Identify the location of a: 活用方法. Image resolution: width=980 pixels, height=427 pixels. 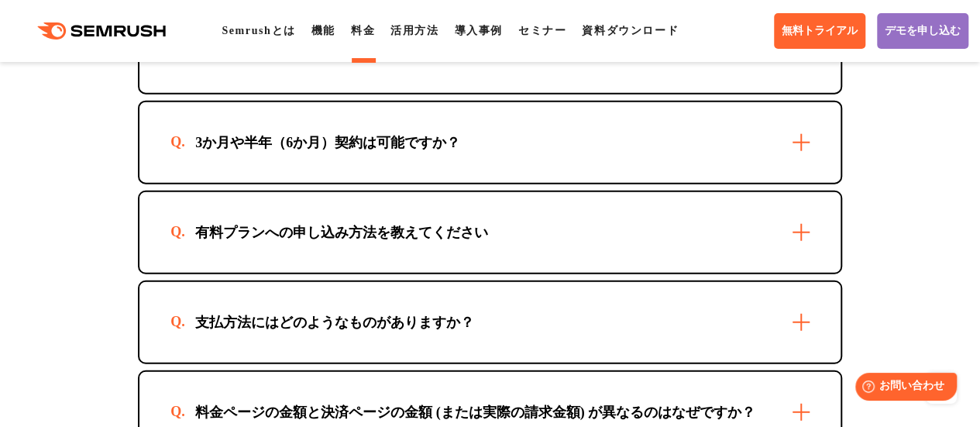
(414, 30).